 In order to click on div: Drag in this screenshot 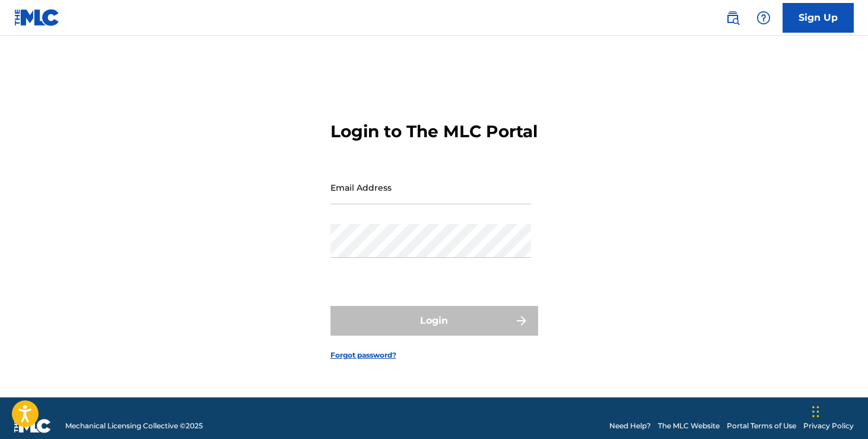, I will do `click(815, 411)`.